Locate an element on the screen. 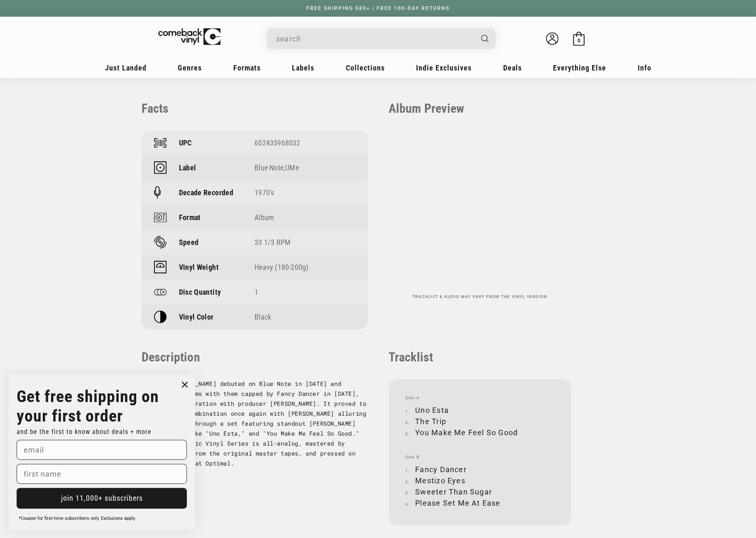 Image resolution: width=756 pixels, height=538 pixels. li: Fancy Dancer is located at coordinates (480, 469).